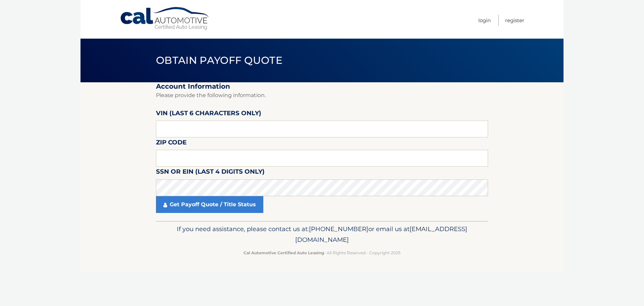 The image size is (644, 306). Describe the element at coordinates (322, 253) in the screenshot. I see `p: - All Rights Reserved - Copyright 2025` at that location.